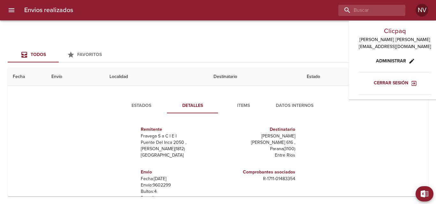 Image resolution: width=436 pixels, height=204 pixels. Describe the element at coordinates (178, 173) in the screenshot. I see `h6: Envio` at that location.